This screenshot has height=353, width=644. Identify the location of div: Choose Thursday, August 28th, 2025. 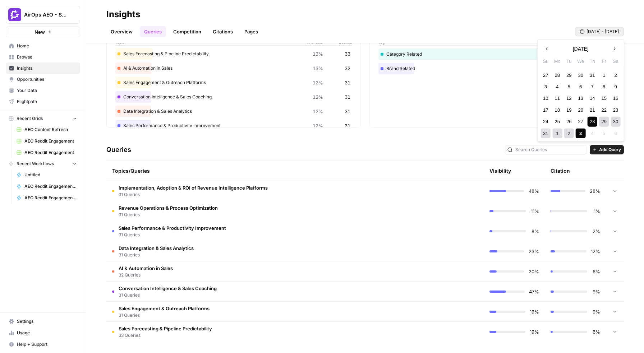
(592, 122).